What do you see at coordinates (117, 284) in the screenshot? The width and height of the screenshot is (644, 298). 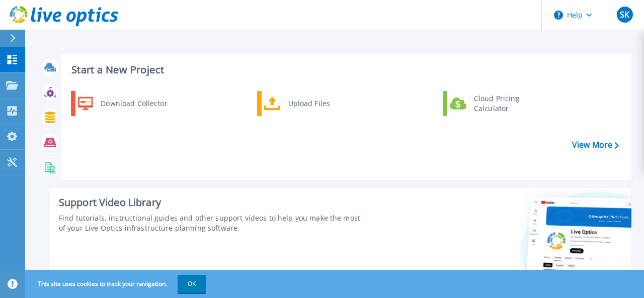 I see `span: This site uses cookies to track your navigation.` at bounding box center [117, 284].